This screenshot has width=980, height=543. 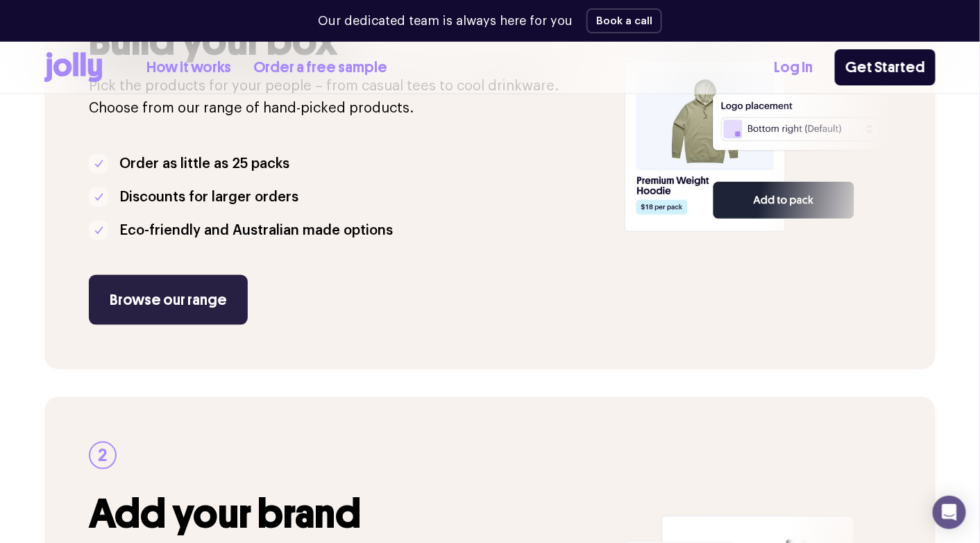 I want to click on div: 2, so click(x=103, y=456).